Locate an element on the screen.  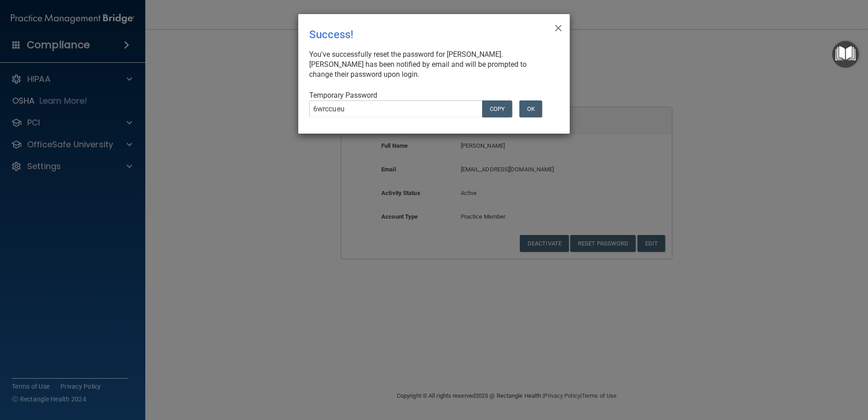
button: OK is located at coordinates (531, 109).